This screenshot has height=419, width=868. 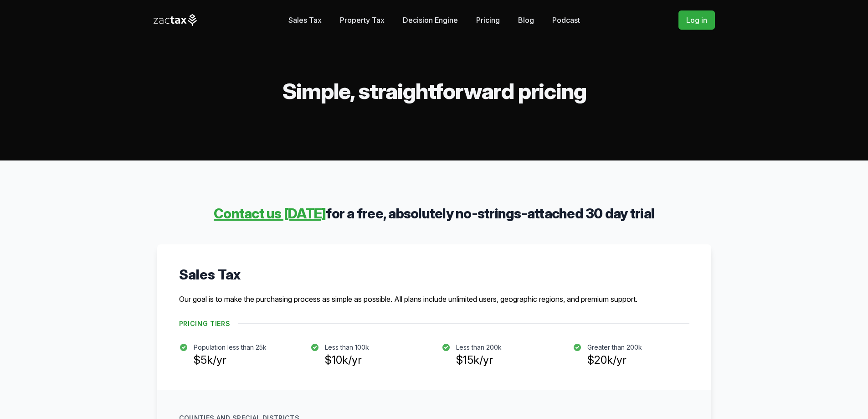 I want to click on h3: Sales Tax, so click(x=434, y=274).